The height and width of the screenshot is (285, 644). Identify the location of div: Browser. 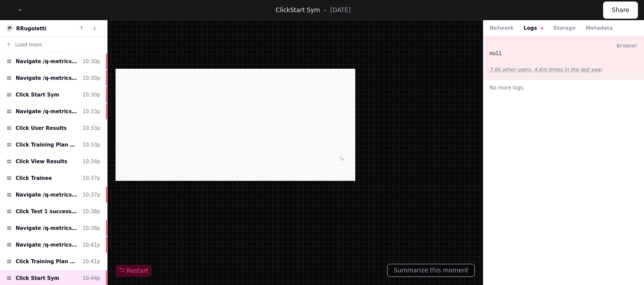
(627, 46).